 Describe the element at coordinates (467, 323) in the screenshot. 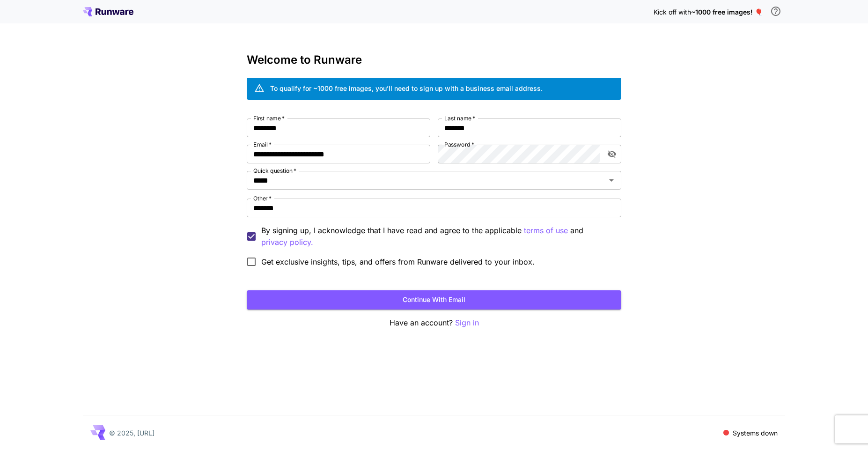

I see `button: Sign in` at that location.